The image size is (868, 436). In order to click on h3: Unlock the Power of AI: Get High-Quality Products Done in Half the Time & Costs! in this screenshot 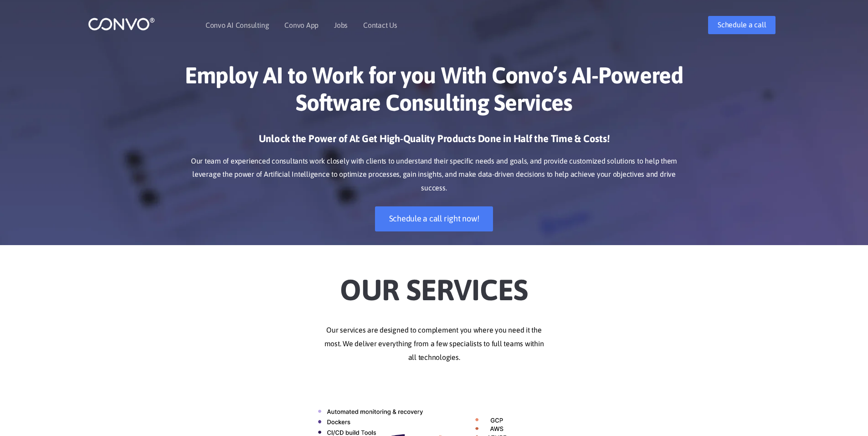, I will do `click(434, 142)`.